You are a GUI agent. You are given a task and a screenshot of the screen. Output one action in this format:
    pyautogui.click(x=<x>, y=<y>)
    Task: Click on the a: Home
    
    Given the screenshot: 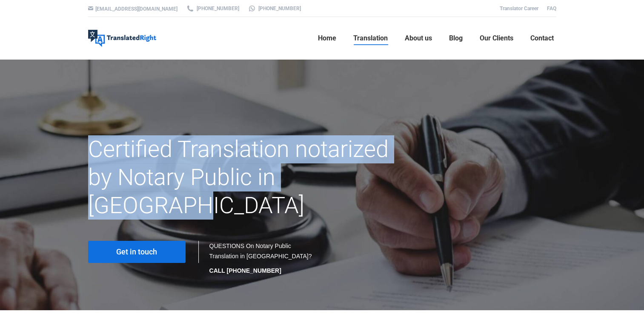 What is the action you would take?
    pyautogui.click(x=326, y=39)
    